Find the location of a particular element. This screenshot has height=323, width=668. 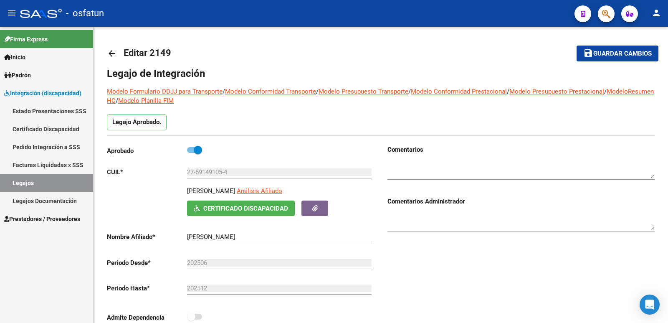

h3: Comentarios is located at coordinates (521, 149).